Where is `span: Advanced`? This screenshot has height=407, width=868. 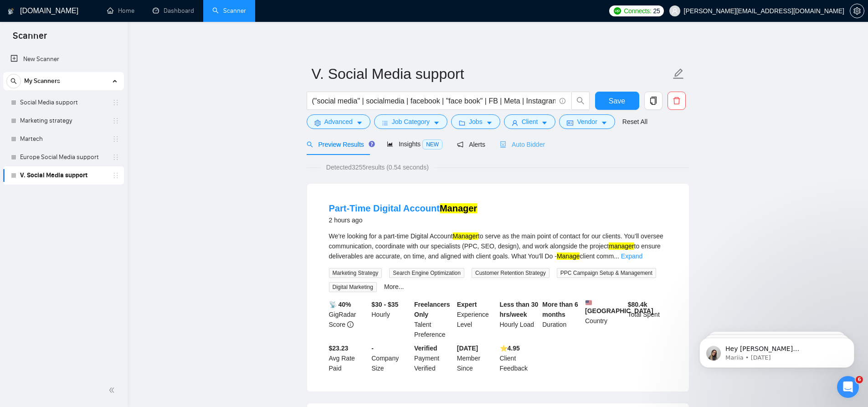 span: Advanced is located at coordinates (338, 121).